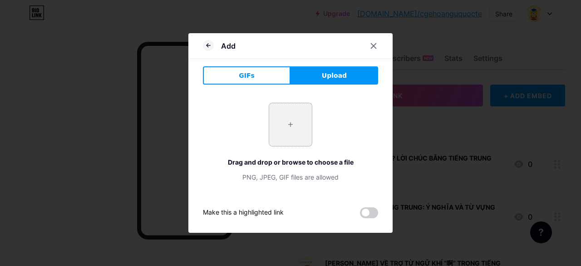 The image size is (581, 266). I want to click on button: GIFs, so click(246, 75).